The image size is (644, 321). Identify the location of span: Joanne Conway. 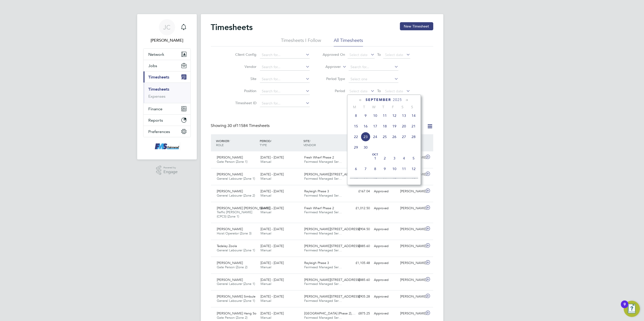
(167, 40).